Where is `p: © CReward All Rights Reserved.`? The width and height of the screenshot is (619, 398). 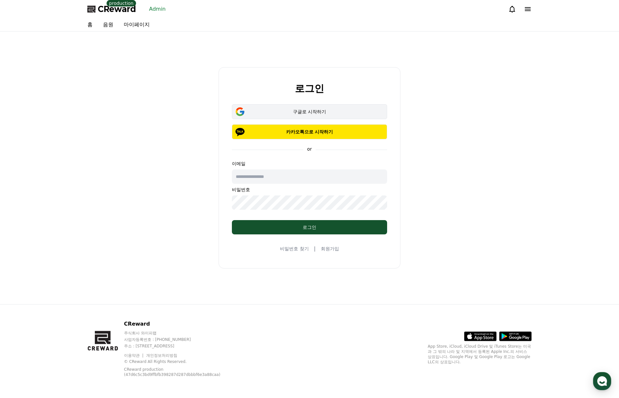 p: © CReward All Rights Reserved. is located at coordinates (181, 362).